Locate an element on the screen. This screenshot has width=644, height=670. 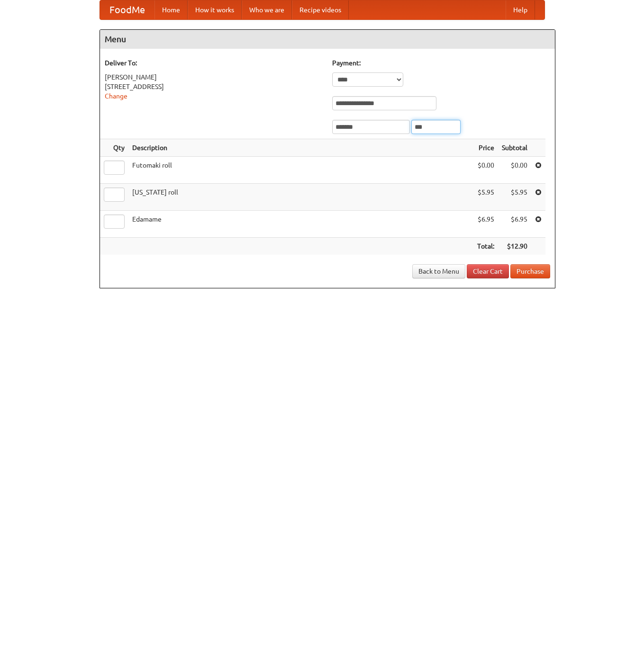
th: $12.90 is located at coordinates (514, 247).